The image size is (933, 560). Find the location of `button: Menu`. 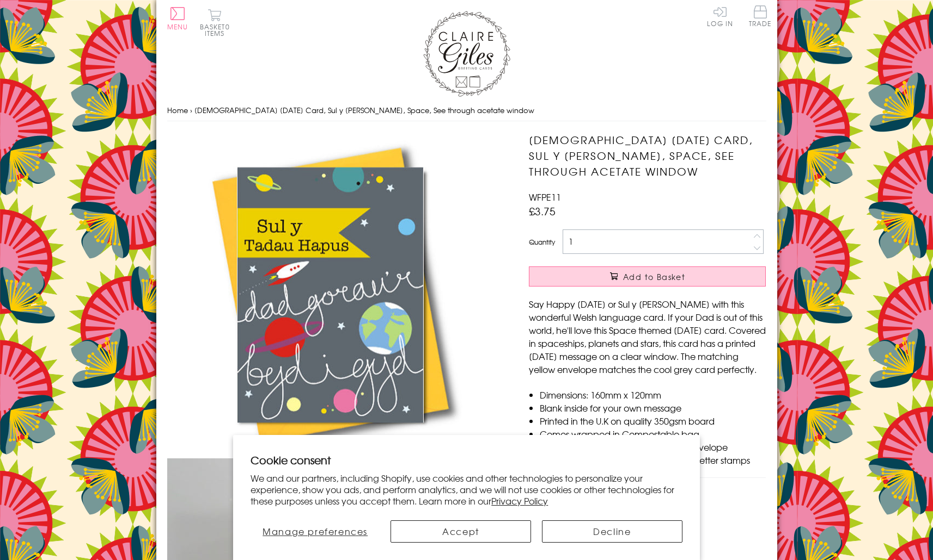

button: Menu is located at coordinates (178, 19).